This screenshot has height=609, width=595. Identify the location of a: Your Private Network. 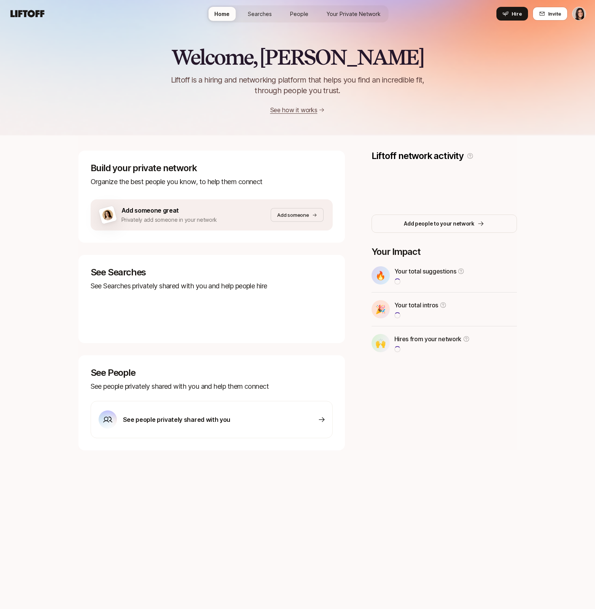
(354, 14).